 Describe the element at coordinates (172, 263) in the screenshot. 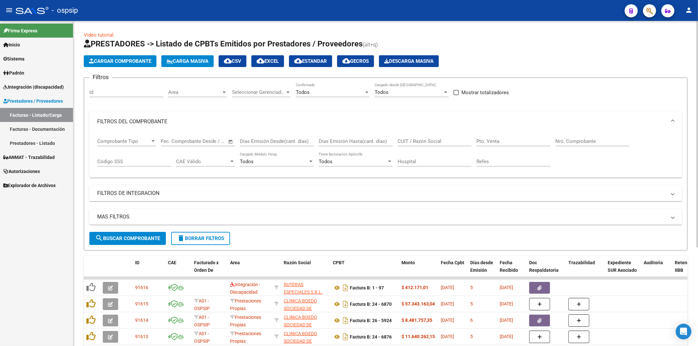

I see `span: CAE` at that location.